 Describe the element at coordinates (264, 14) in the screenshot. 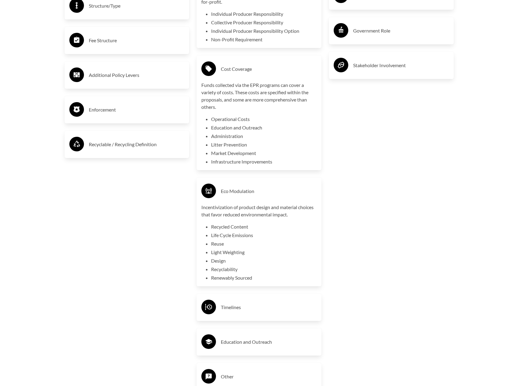

I see `li: Individual Producer Responsibility` at that location.